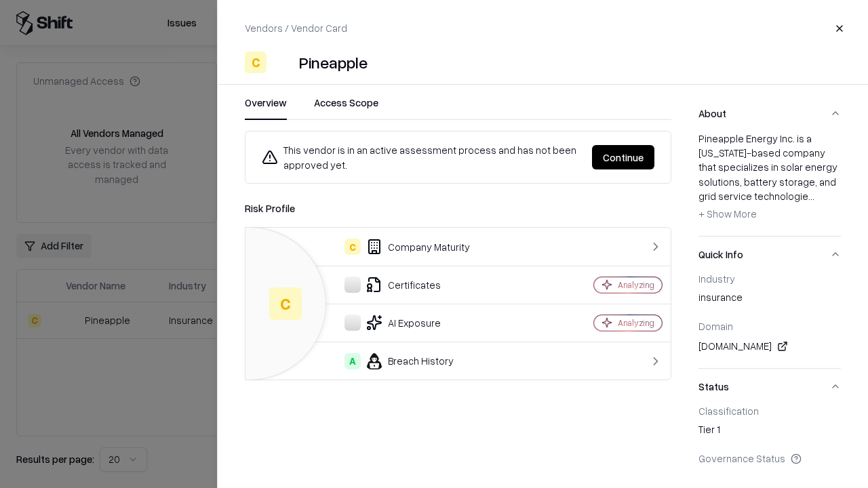  Describe the element at coordinates (457, 208) in the screenshot. I see `div: Risk Profile` at that location.